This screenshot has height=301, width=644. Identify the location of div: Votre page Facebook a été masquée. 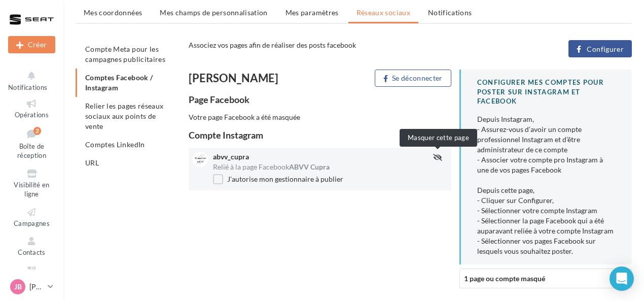
(320, 117).